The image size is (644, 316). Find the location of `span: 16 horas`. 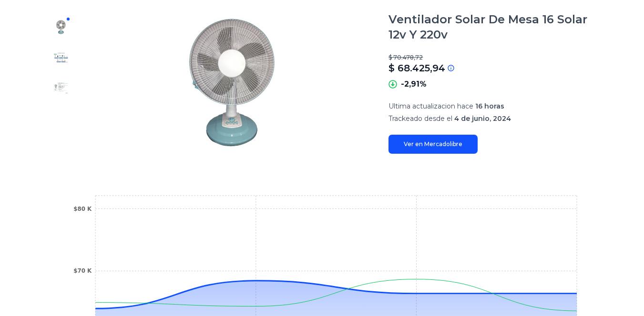

span: 16 horas is located at coordinates (490, 107).